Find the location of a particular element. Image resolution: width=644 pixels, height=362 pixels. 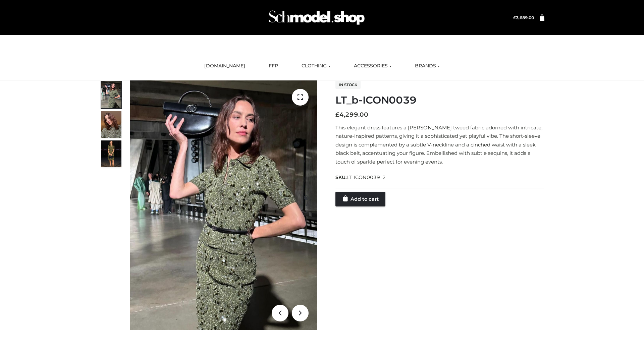

a: CLOTHING is located at coordinates (316, 66).